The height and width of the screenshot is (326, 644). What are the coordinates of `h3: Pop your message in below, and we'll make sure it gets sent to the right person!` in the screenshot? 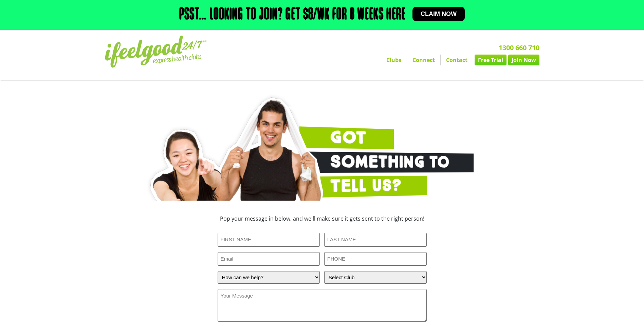 It's located at (322, 219).